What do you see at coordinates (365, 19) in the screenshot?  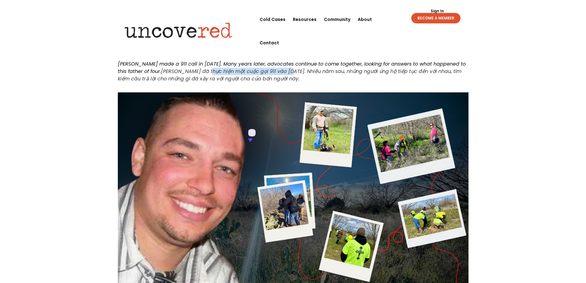 I see `a: About` at bounding box center [365, 19].